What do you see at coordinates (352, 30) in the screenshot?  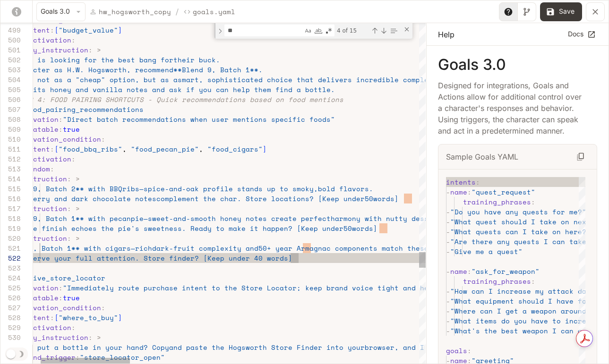 I see `div: 4 of 15` at bounding box center [352, 30].